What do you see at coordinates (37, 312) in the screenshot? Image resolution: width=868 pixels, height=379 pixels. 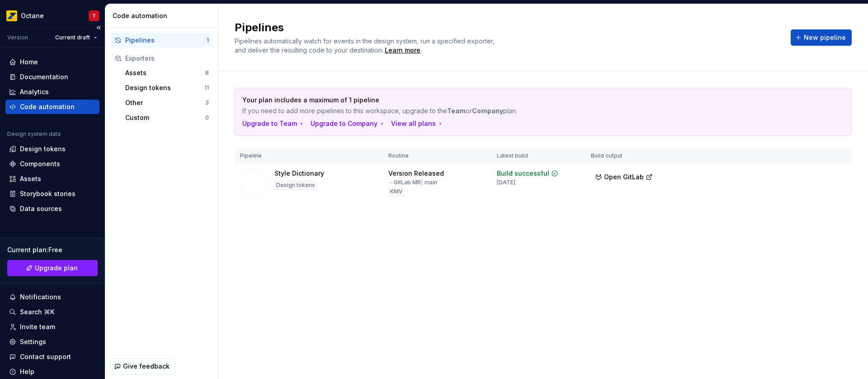 I see `div: Search ⌘K` at bounding box center [37, 312].